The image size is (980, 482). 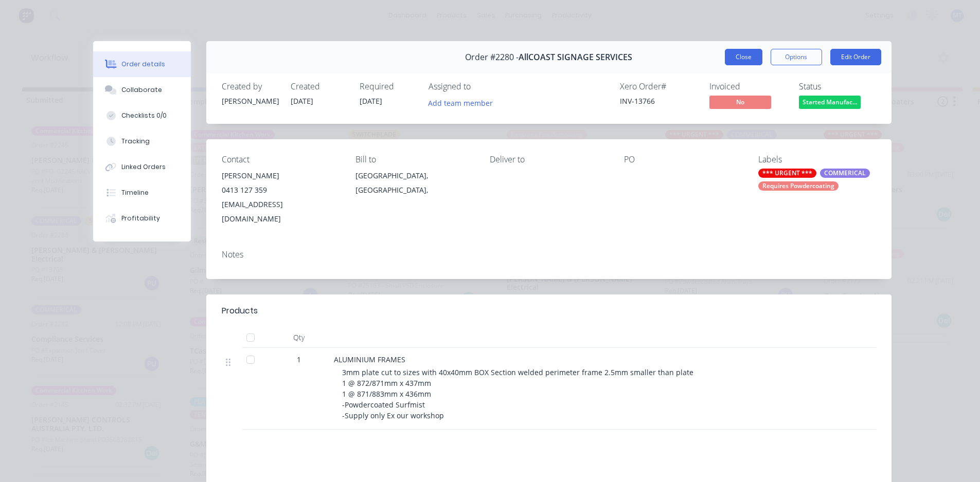 I want to click on div: Collaborate, so click(x=141, y=90).